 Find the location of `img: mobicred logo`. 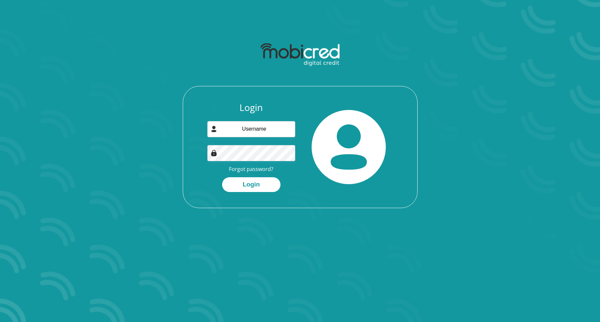

img: mobicred logo is located at coordinates (300, 55).